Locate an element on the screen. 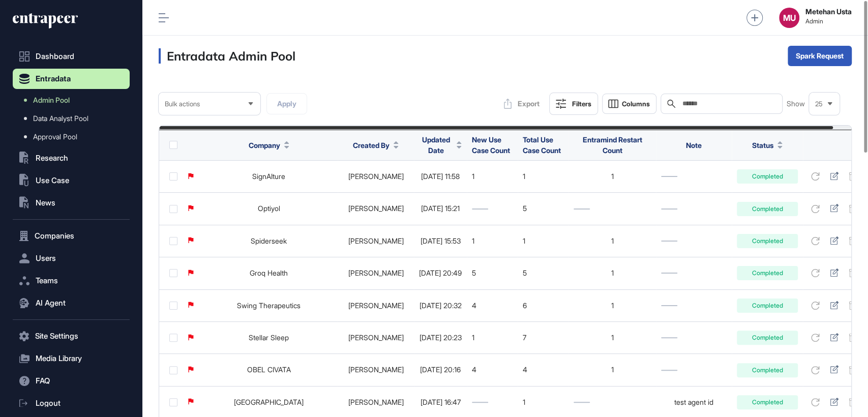  button: Media Library is located at coordinates (71, 359).